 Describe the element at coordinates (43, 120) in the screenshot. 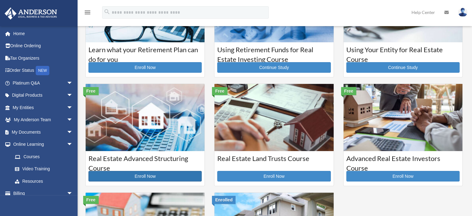

I see `a: My Anderson Teamarrow_drop_down` at that location.